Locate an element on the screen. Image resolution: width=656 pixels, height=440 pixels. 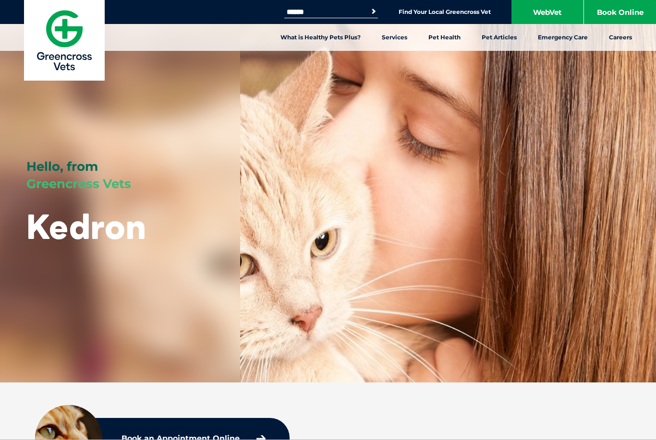
a: Careers is located at coordinates (621, 37).